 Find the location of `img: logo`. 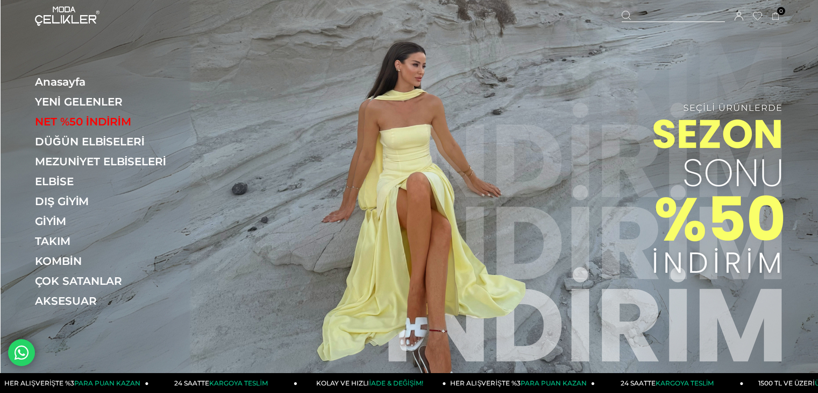

img: logo is located at coordinates (67, 16).